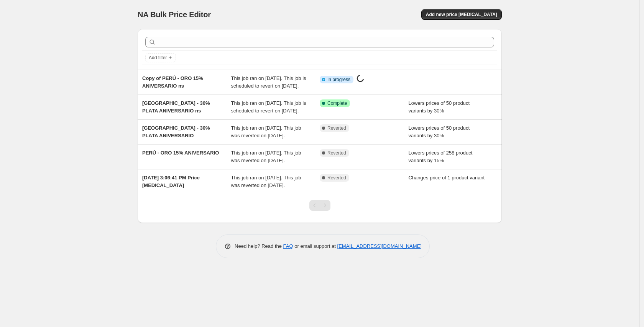 This screenshot has width=644, height=327. Describe the element at coordinates (158, 57) in the screenshot. I see `span: Add filter` at that location.